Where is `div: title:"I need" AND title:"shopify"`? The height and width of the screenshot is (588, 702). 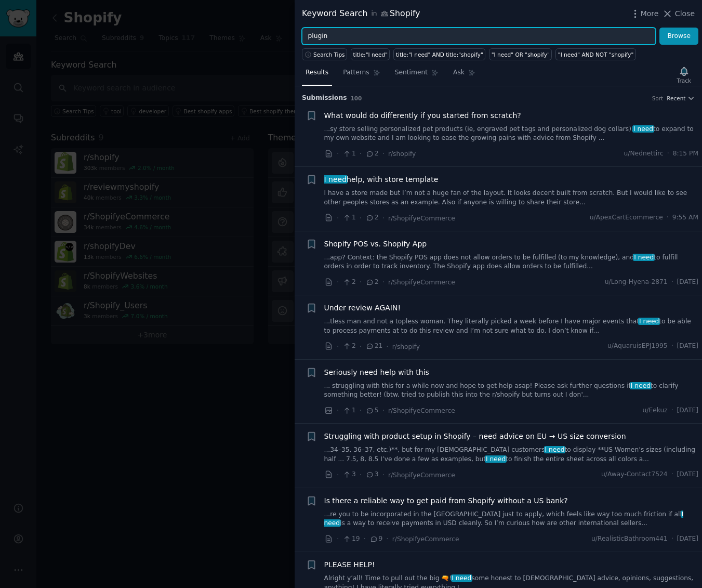
div: title:"I need" AND title:"shopify" is located at coordinates (440, 54).